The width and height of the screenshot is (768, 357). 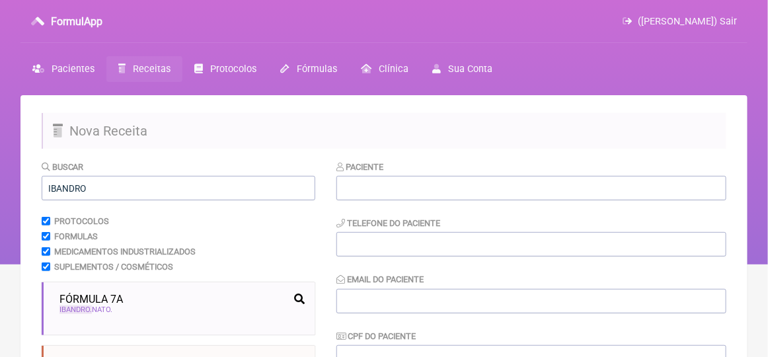 What do you see at coordinates (380, 279) in the screenshot?
I see `label: Email do Paciente` at bounding box center [380, 279].